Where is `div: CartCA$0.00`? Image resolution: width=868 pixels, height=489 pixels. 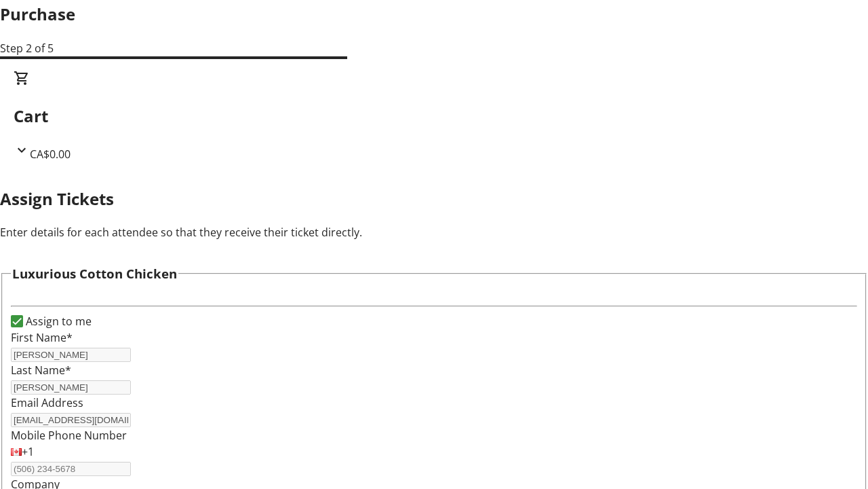
div: CartCA$0.00 is located at coordinates (434, 116).